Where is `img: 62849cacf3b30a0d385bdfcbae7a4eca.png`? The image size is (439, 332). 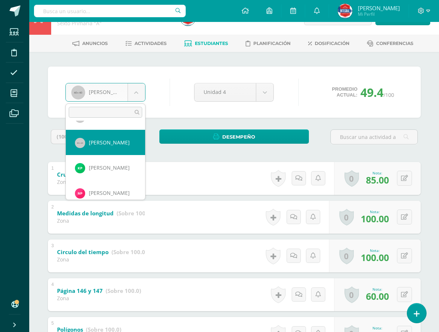
img: 62849cacf3b30a0d385bdfcbae7a4eca.png is located at coordinates (80, 193).